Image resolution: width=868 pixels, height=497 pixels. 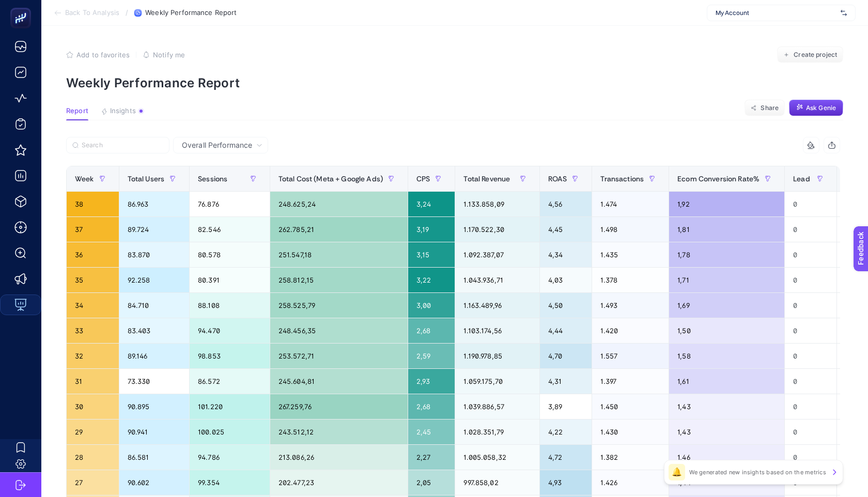 What do you see at coordinates (93, 458) in the screenshot?
I see `div: 28` at bounding box center [93, 458].